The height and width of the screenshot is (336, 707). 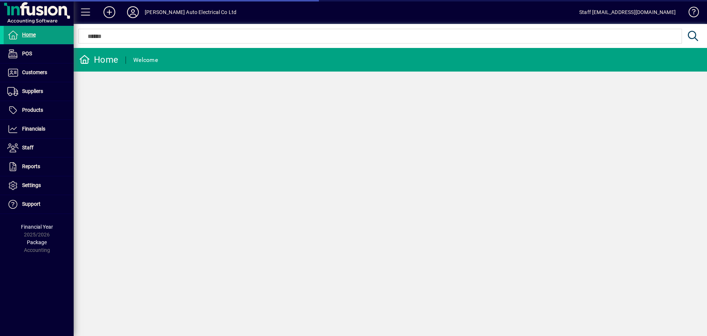 I want to click on span: Home, so click(x=29, y=35).